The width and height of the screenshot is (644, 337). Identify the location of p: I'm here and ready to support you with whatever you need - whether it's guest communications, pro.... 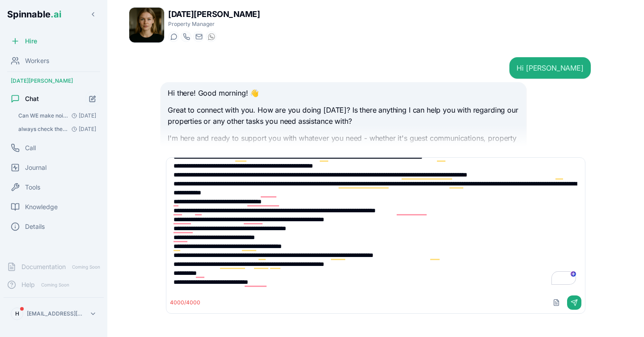
(343, 144).